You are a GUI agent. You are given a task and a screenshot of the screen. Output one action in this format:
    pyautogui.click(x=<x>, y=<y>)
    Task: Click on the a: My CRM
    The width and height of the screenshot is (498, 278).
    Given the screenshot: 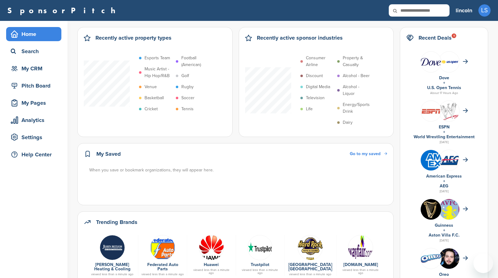 What is the action you would take?
    pyautogui.click(x=34, y=68)
    